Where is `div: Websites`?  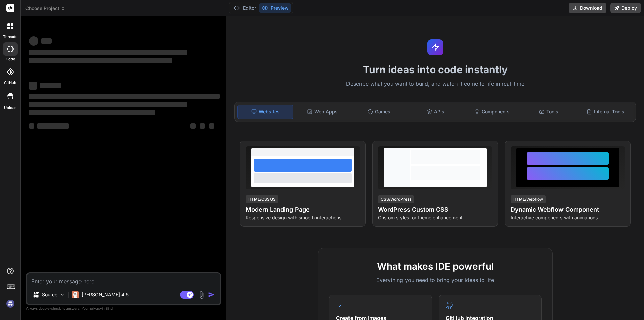 div: Websites is located at coordinates (265, 112).